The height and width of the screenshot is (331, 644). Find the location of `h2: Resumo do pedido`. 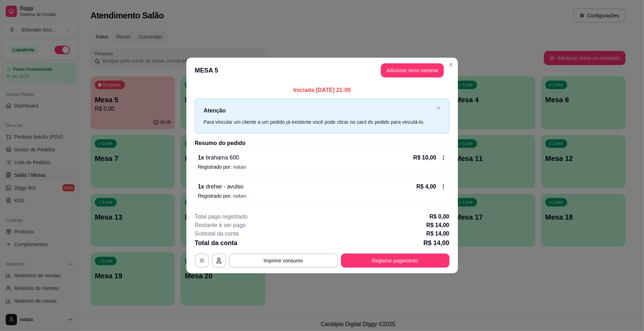

h2: Resumo do pedido is located at coordinates (322, 143).